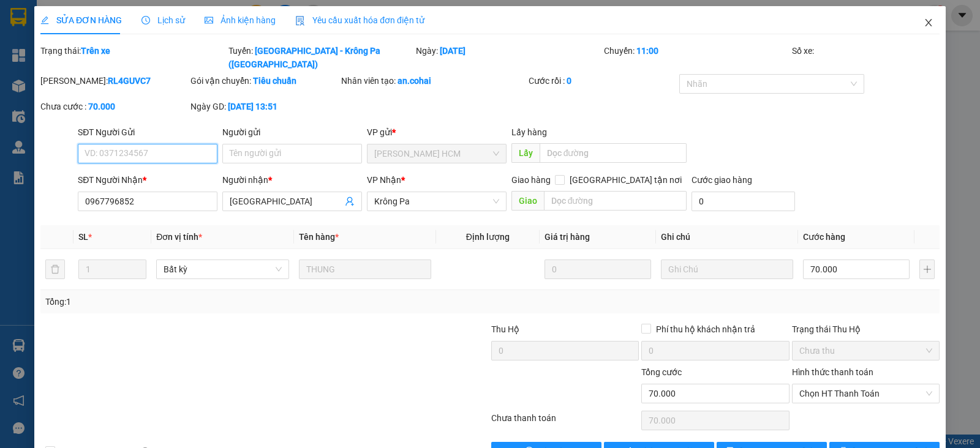 Image resolution: width=980 pixels, height=448 pixels. Describe the element at coordinates (648, 51) in the screenshot. I see `b: 11:00` at that location.